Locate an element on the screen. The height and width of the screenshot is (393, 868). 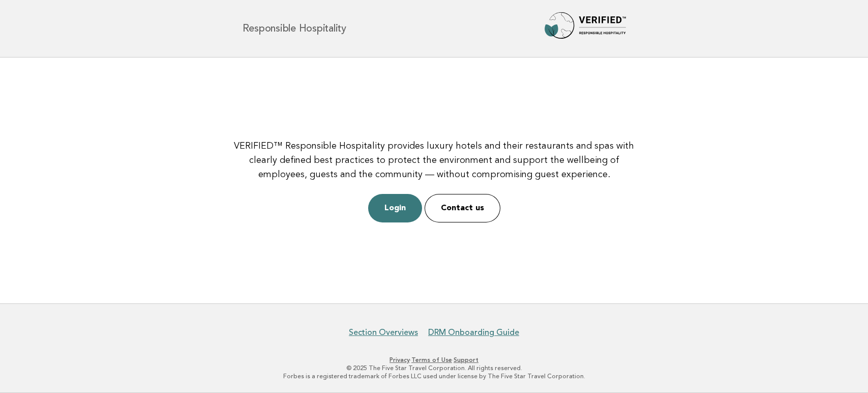
a: Privacy is located at coordinates (400, 360).